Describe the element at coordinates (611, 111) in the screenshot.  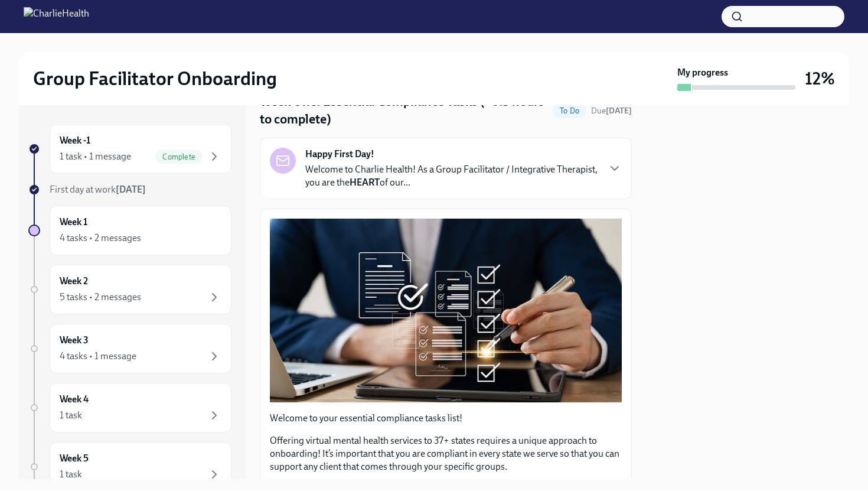
I see `span: September 22nd, 2025 09:00` at that location.